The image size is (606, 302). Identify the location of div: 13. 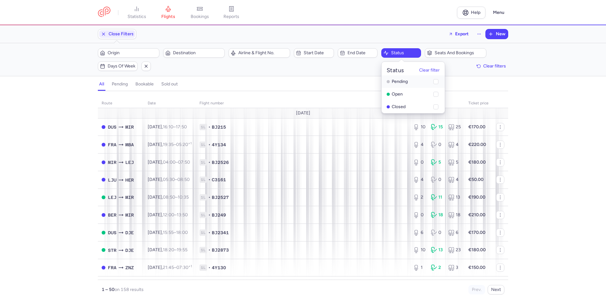
(454, 198).